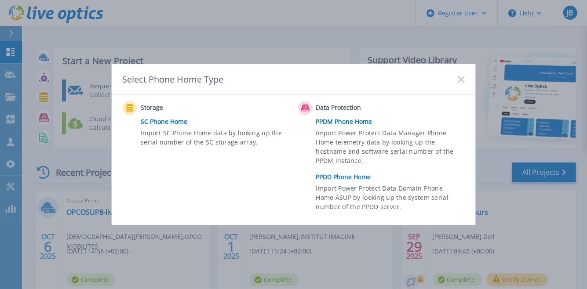 This screenshot has height=289, width=587. I want to click on span: Storage, so click(184, 108).